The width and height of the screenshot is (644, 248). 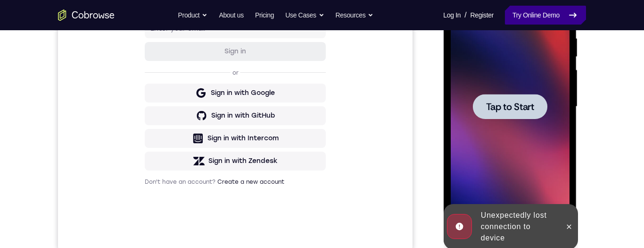 I want to click on a: Pricing, so click(x=264, y=15).